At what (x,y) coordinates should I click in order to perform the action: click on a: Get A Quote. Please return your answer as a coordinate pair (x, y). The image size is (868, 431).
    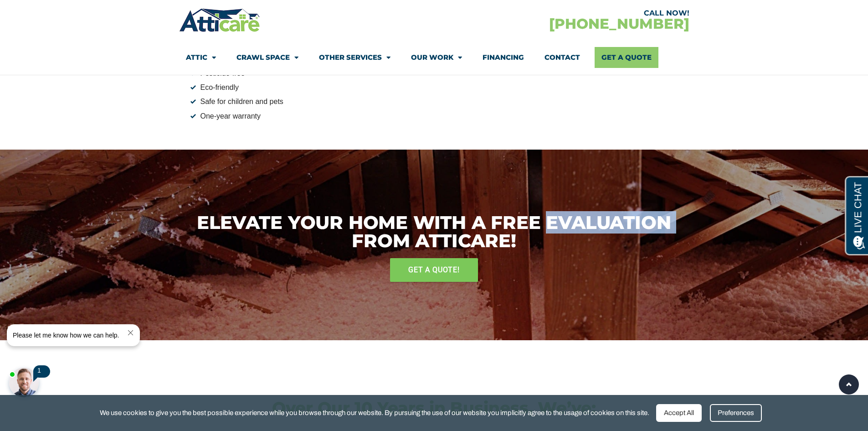
    Looking at the image, I should click on (626, 58).